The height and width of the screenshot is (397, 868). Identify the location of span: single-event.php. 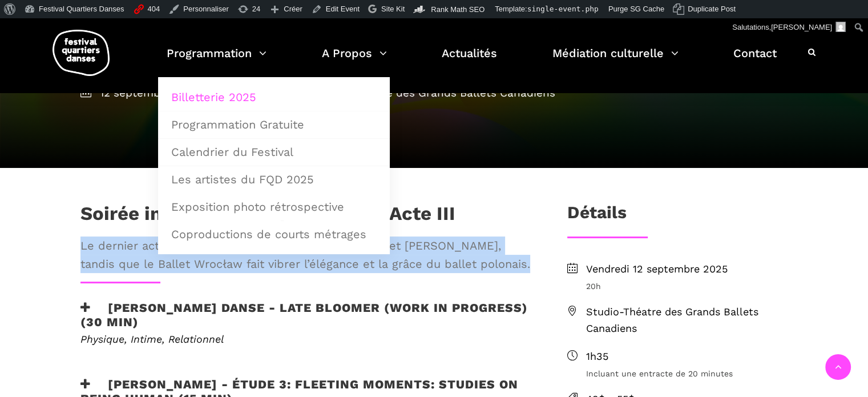
(563, 9).